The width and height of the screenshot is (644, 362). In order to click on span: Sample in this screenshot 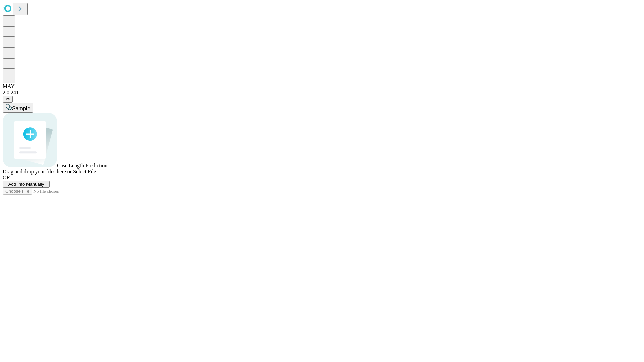, I will do `click(21, 108)`.